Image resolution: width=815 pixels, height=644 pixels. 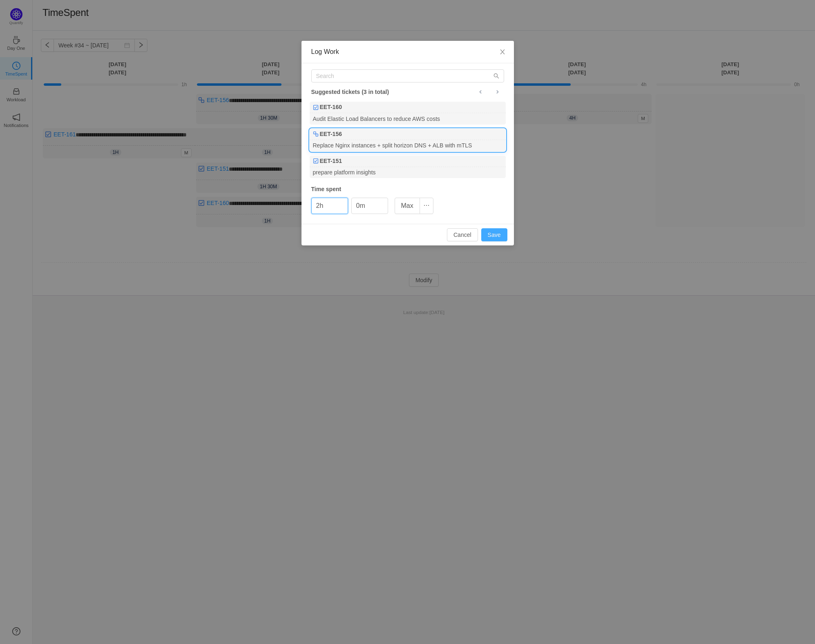 I want to click on div: Suggested tickets (3 in total), so click(x=408, y=92).